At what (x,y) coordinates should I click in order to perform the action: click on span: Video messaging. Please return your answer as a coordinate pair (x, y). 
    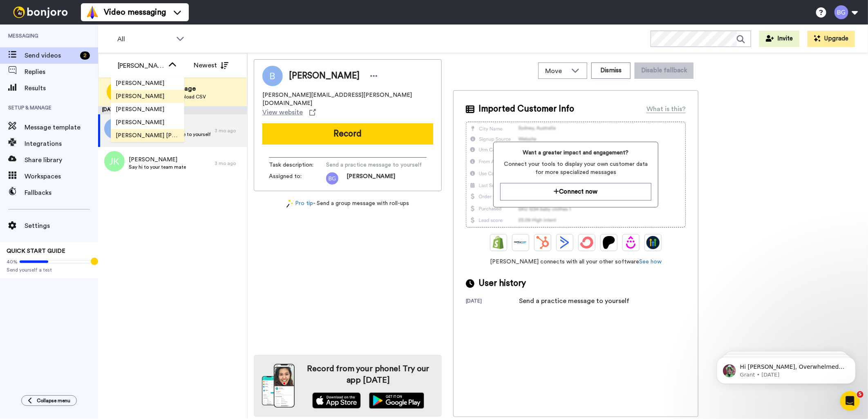
    Looking at the image, I should click on (135, 12).